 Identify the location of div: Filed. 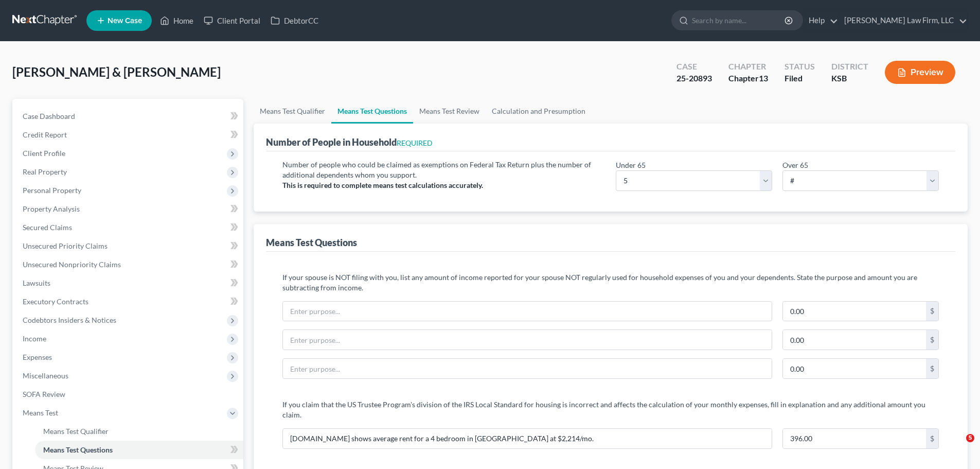
(800, 78).